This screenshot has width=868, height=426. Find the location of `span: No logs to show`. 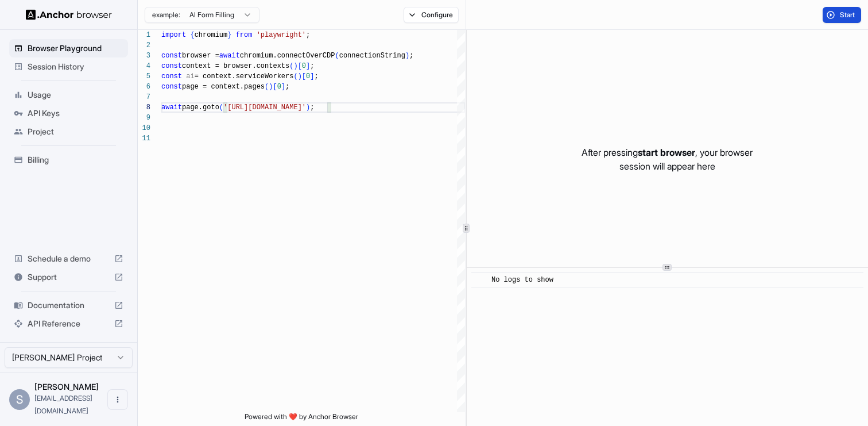

span: No logs to show is located at coordinates (522, 280).